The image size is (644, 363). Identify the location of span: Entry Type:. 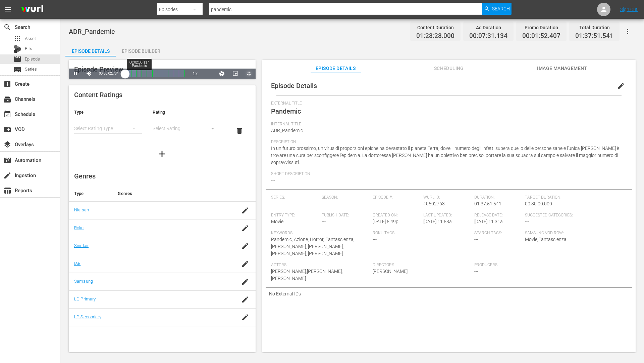
(295, 215).